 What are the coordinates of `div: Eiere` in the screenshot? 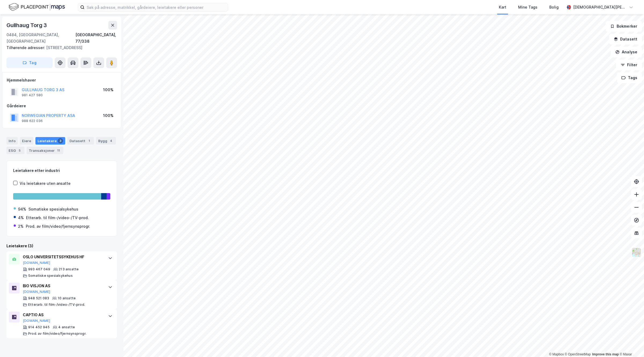 It's located at (27, 141).